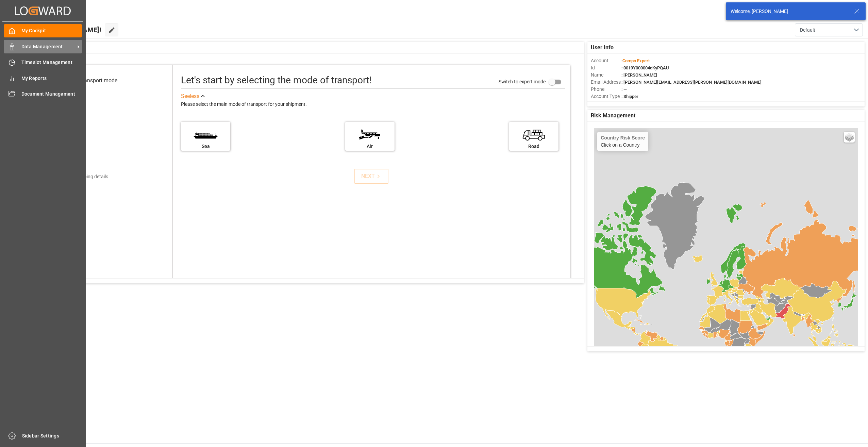  Describe the element at coordinates (606, 96) in the screenshot. I see `span: Account Type` at that location.